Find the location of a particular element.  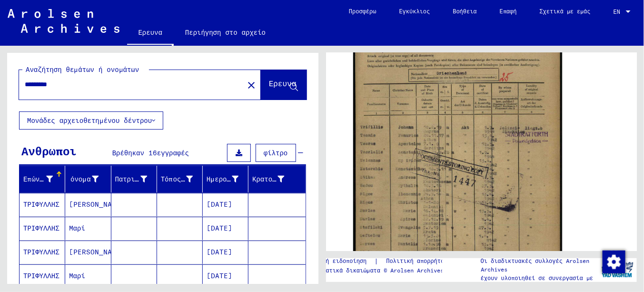

div: Κρατούμενος # is located at coordinates (274, 178).